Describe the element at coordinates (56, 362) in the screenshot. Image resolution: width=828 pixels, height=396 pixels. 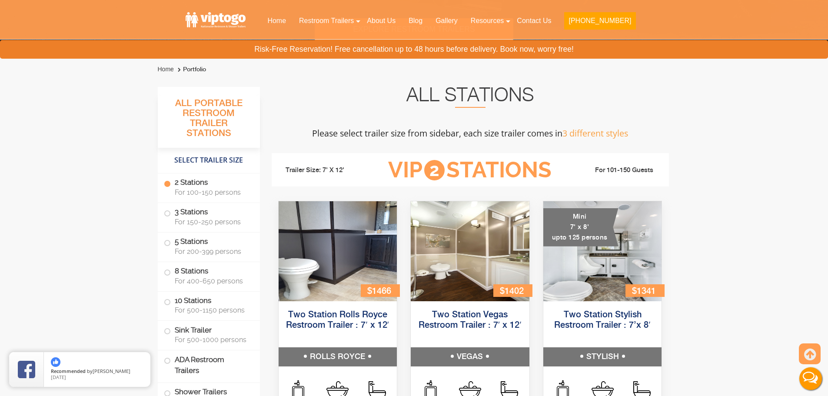
I see `img: thumbs up icon` at that location.